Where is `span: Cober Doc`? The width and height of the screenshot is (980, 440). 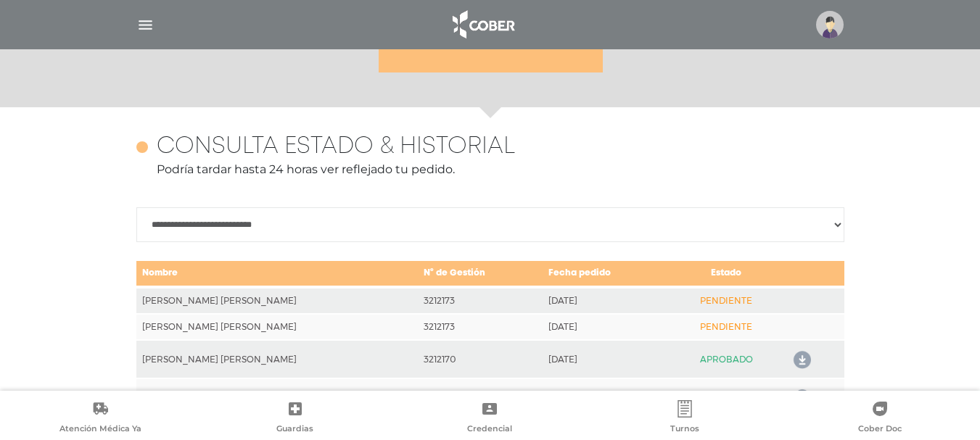 span: Cober Doc is located at coordinates (880, 430).